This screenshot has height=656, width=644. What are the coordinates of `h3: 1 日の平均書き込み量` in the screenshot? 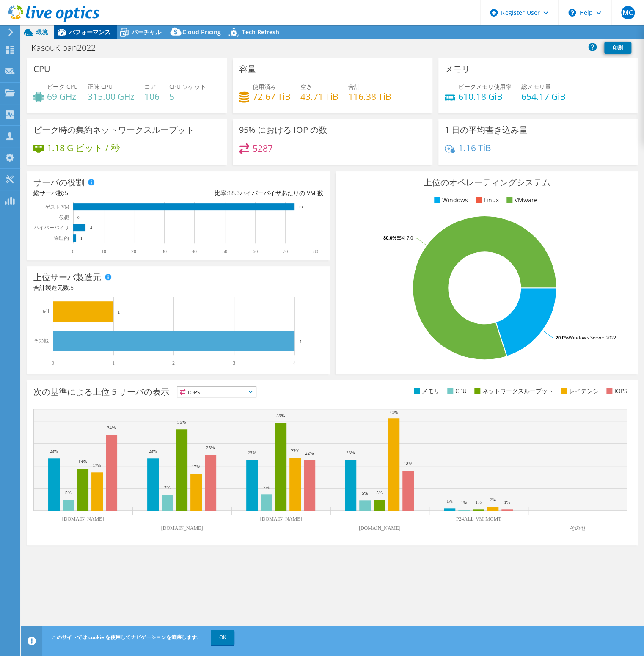 It's located at (486, 130).